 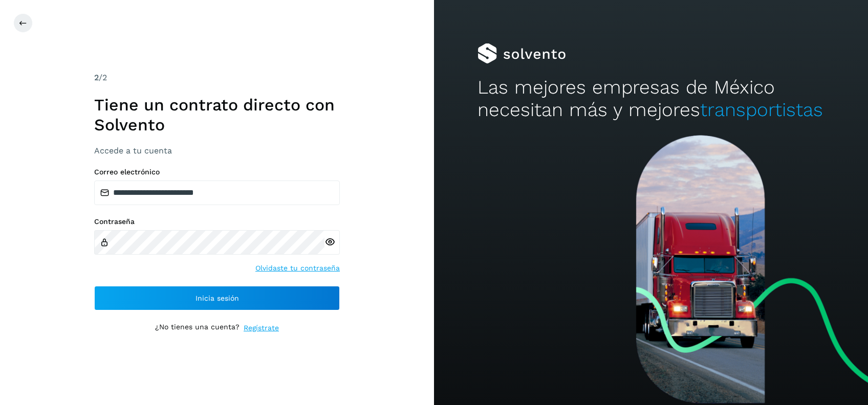 I want to click on h3: Accede a tu cuenta, so click(x=217, y=150).